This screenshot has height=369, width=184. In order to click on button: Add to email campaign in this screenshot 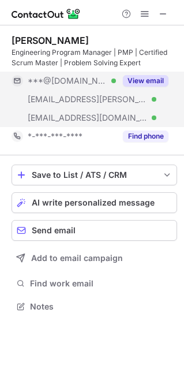, I will do `click(94, 258)`.